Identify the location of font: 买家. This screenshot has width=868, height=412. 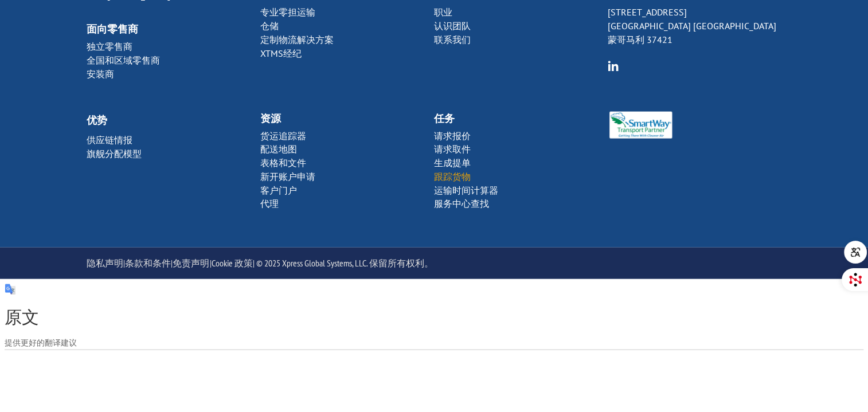
(21, 343).